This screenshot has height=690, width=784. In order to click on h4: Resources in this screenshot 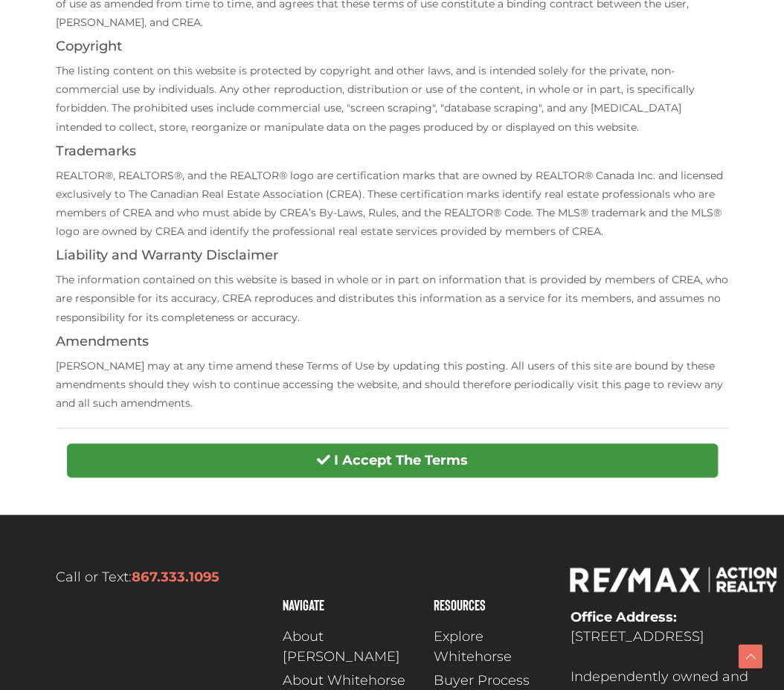, I will do `click(494, 604)`.